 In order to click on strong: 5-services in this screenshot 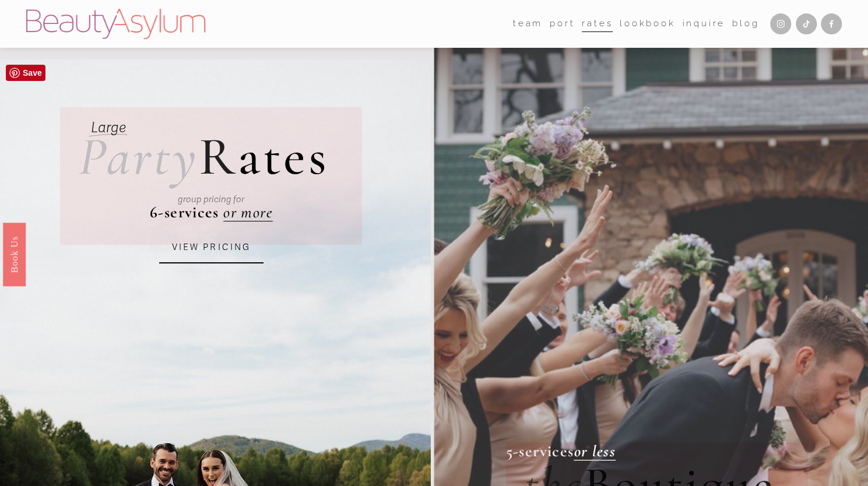, I will do `click(540, 451)`.